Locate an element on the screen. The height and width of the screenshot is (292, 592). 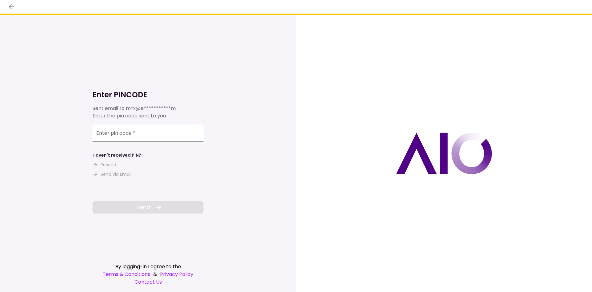
div: By logging-in I agree to the is located at coordinates (148, 266).